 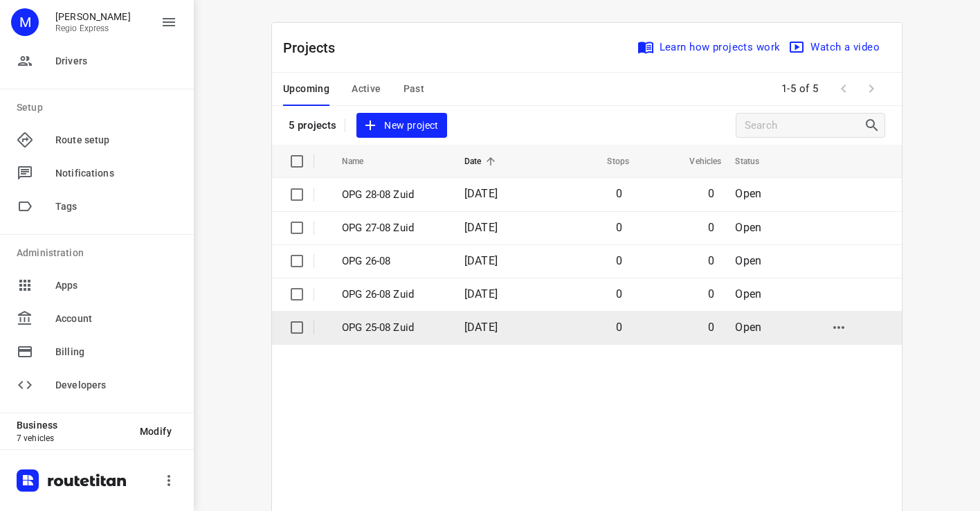 I want to click on span: Active, so click(x=367, y=89).